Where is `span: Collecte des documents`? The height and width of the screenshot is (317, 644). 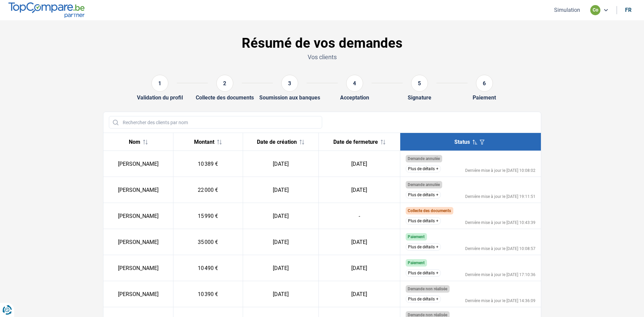
span: Collecte des documents is located at coordinates (429, 210).